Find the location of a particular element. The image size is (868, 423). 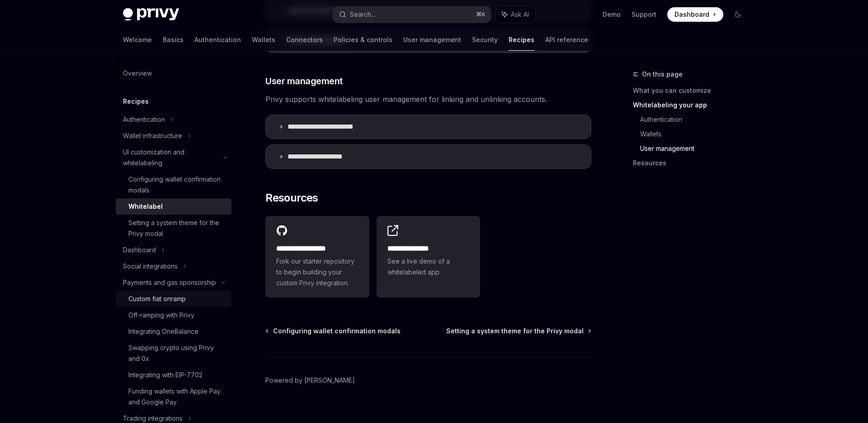

a: Welcome is located at coordinates (138, 39).